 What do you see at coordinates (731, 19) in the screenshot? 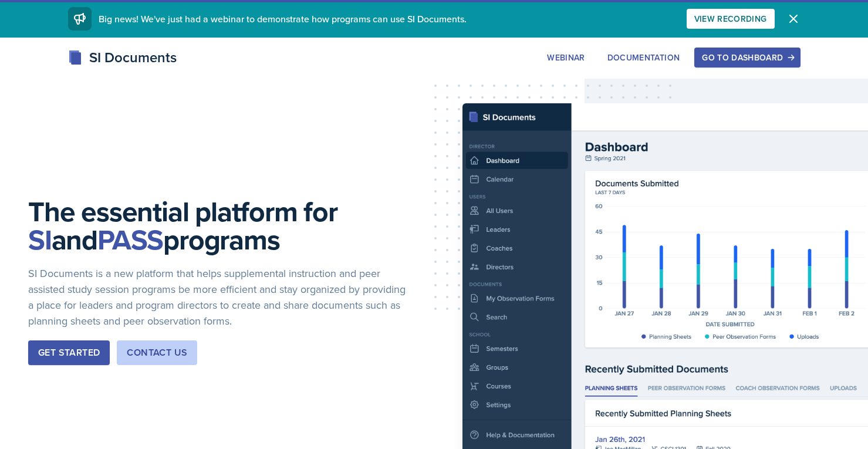
I see `div: View Recording` at bounding box center [731, 19].